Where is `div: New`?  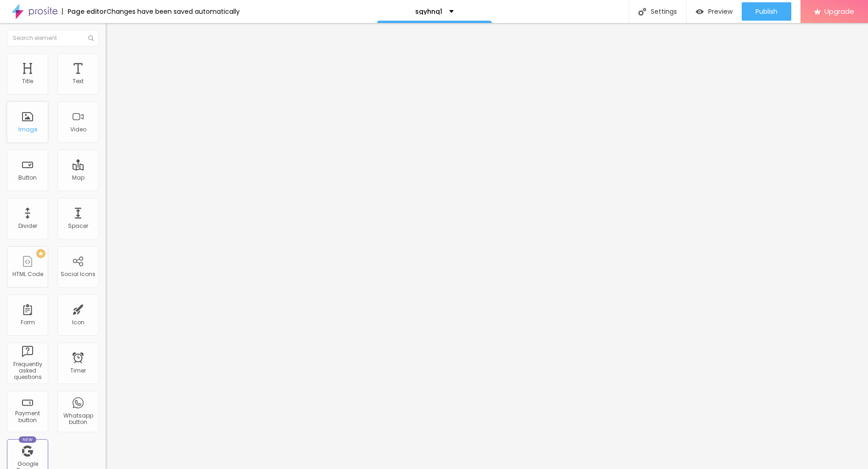
div: New is located at coordinates (27, 440).